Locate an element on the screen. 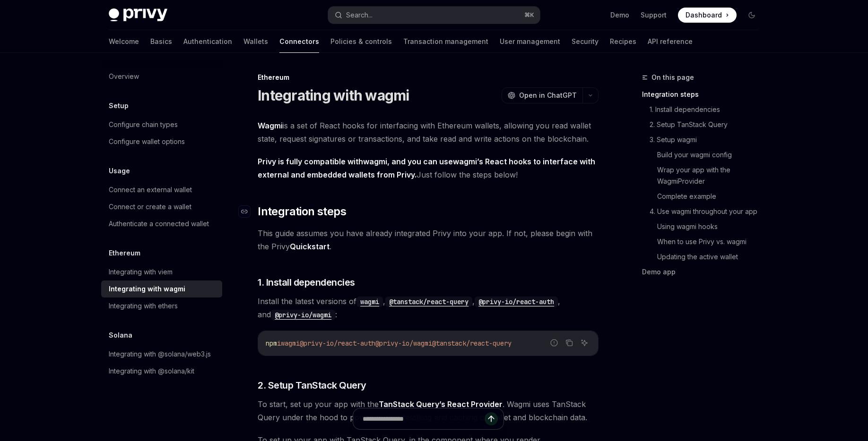  a: Welcome is located at coordinates (124, 42).